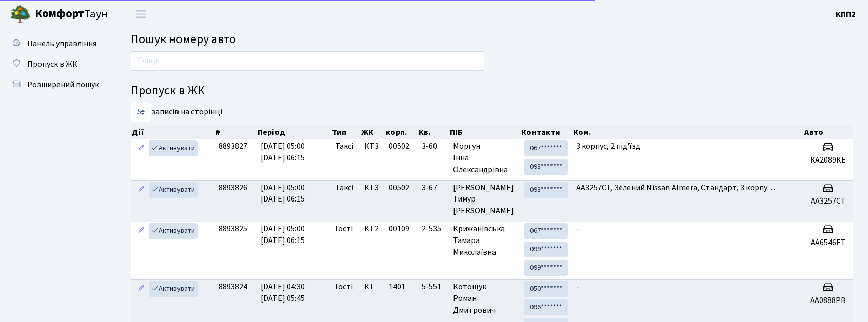  I want to click on button: Переключити навігацію, so click(141, 14).